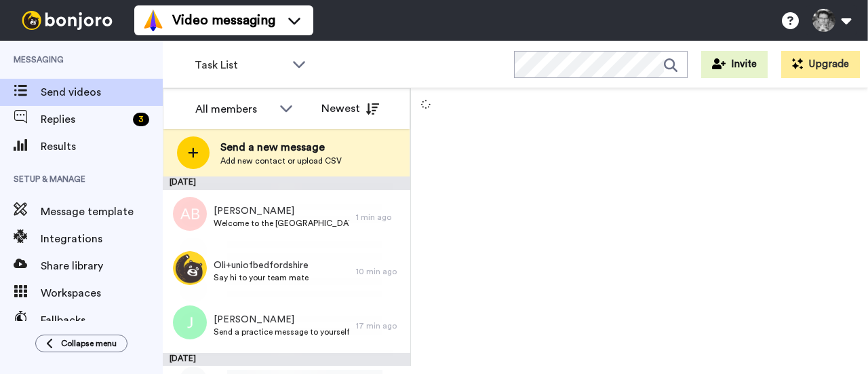 This screenshot has height=374, width=868. I want to click on a: Invite, so click(734, 64).